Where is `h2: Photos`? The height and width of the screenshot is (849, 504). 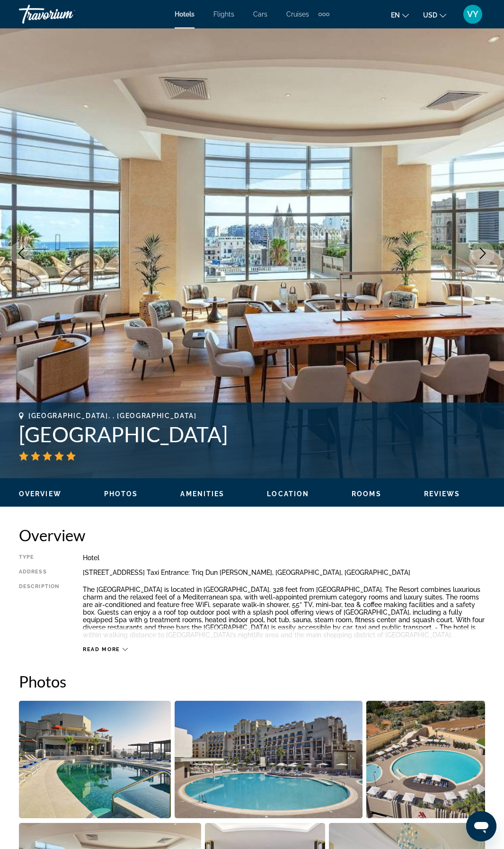 h2: Photos is located at coordinates (252, 682).